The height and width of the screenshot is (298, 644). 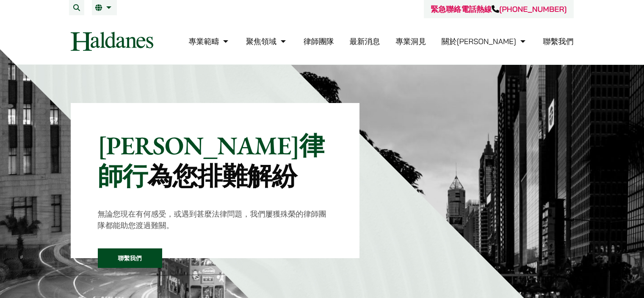 I want to click on p: 無論您現在有何感受，或遇到甚麼法律問題，我們屢獲殊榮的律師團隊都能助您渡過難關。, so click(x=215, y=220).